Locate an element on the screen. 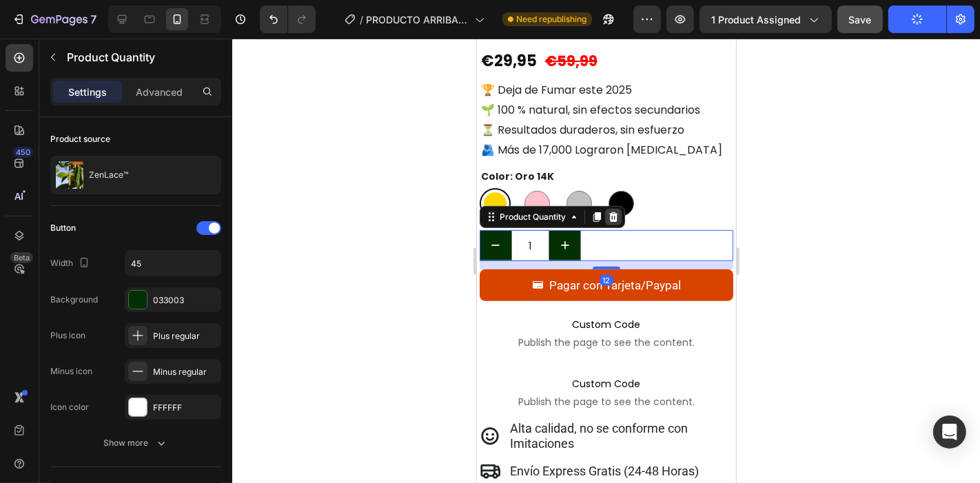 This screenshot has width=980, height=483. p: Alta calidad, no se conforme con Imitaciones is located at coordinates (144, 397).